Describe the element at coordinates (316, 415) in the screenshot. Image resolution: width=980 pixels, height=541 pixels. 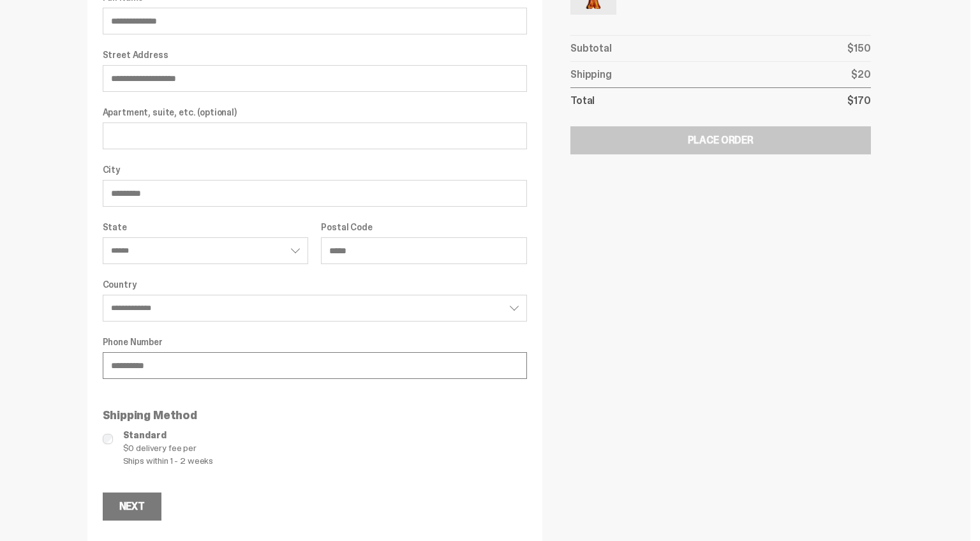
I see `p: Shipping Method` at that location.